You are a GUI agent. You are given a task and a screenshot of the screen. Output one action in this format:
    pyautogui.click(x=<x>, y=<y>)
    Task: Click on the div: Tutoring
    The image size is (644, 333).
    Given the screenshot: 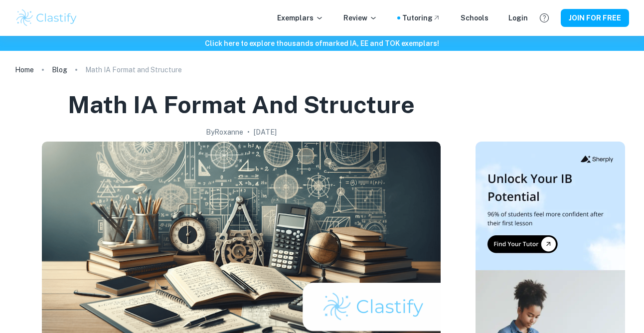 What is the action you would take?
    pyautogui.click(x=421, y=18)
    